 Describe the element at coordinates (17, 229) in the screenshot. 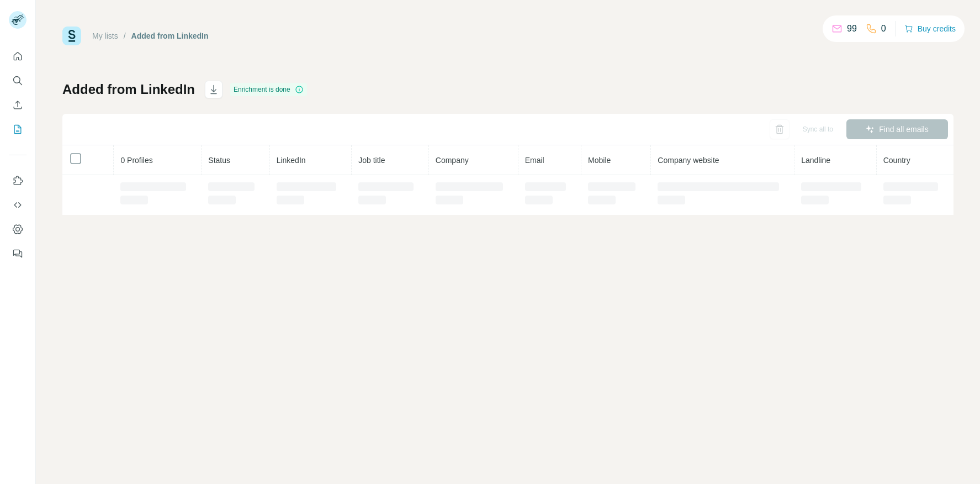

I see `button: Dashboard` at that location.